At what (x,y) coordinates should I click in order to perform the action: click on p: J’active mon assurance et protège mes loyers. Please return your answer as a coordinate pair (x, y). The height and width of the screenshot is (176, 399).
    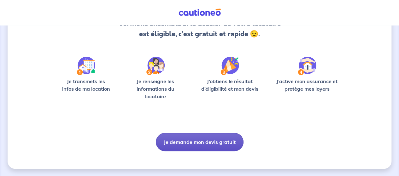
    Looking at the image, I should click on (307, 85).